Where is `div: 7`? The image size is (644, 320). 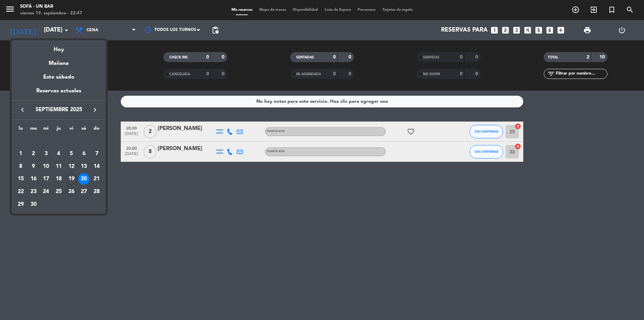
div: 7 is located at coordinates (97, 154).